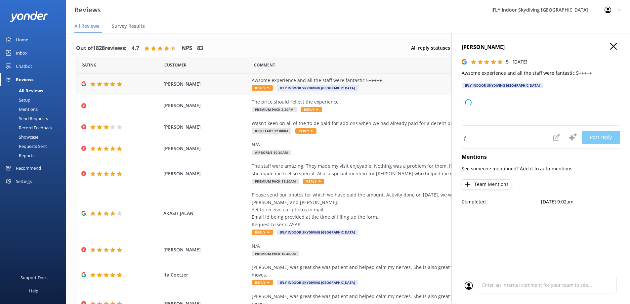  What do you see at coordinates (23, 91) in the screenshot?
I see `div: All Reviews` at bounding box center [23, 91].